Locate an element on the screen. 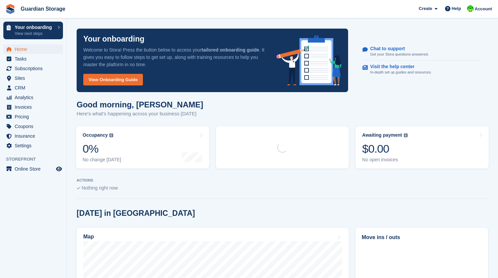 The image size is (498, 278). span: Account is located at coordinates (483, 9).